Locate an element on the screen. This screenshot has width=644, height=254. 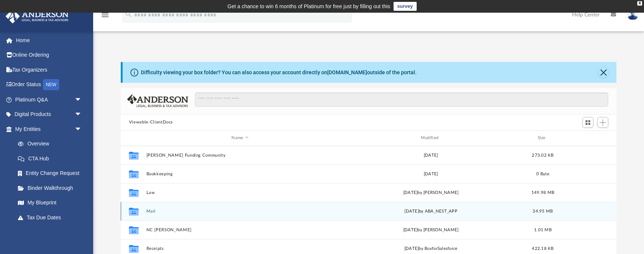
span: 149.98 MB is located at coordinates (543, 192).